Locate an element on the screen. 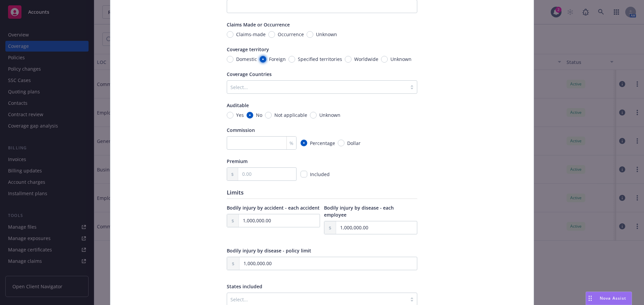 The height and width of the screenshot is (305, 644). span: Claims Made or Occurrence is located at coordinates (258, 25).